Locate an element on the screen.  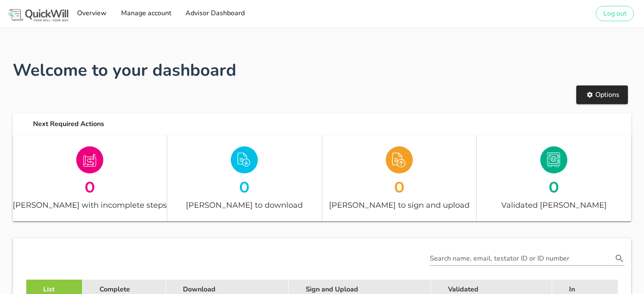
span: Options is located at coordinates (602, 95).